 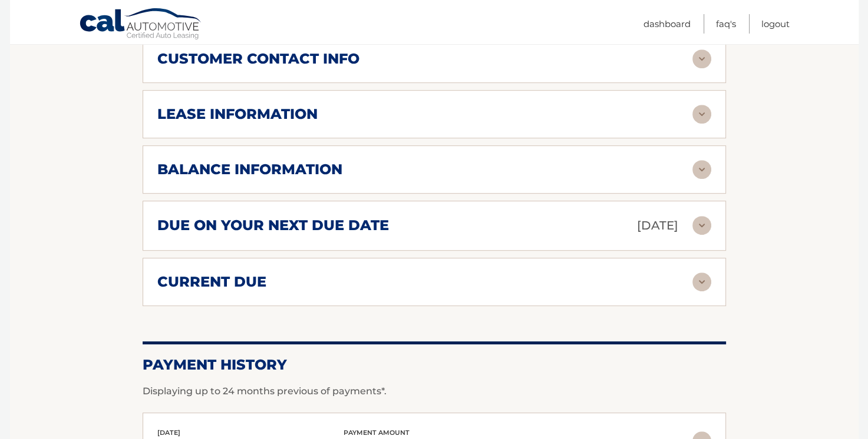 I want to click on a: Cal Automotive, so click(x=141, y=25).